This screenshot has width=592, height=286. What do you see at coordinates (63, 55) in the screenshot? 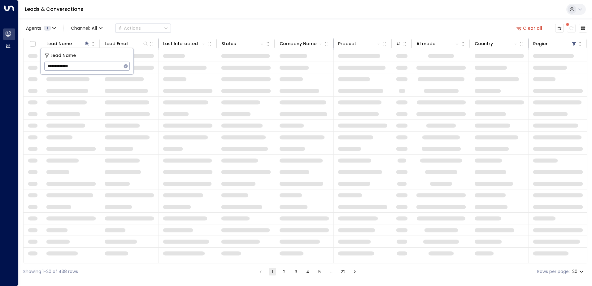
I see `span: Lead Name` at bounding box center [63, 55].